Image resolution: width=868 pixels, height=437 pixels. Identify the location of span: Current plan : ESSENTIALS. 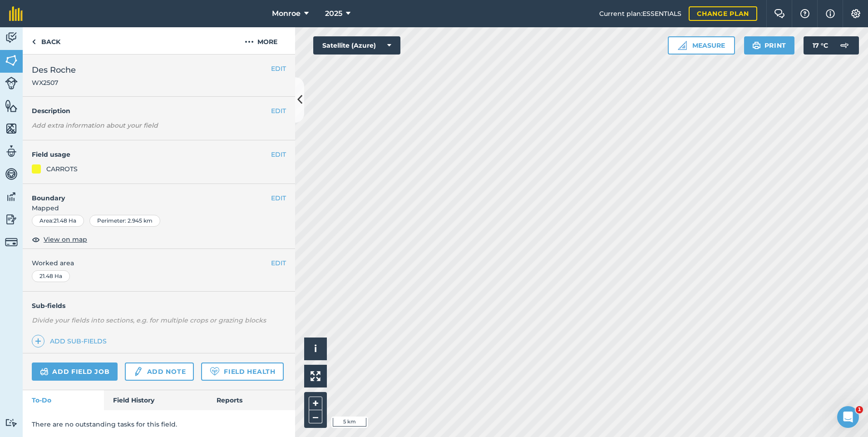
(640, 14).